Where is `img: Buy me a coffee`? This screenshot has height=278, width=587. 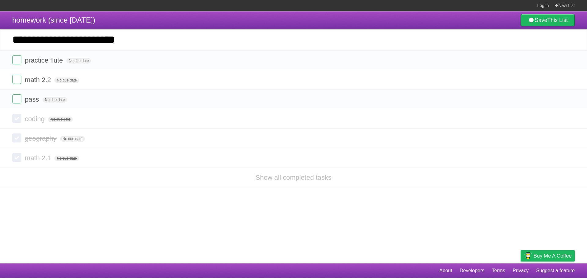
img: Buy me a coffee is located at coordinates (527, 256).